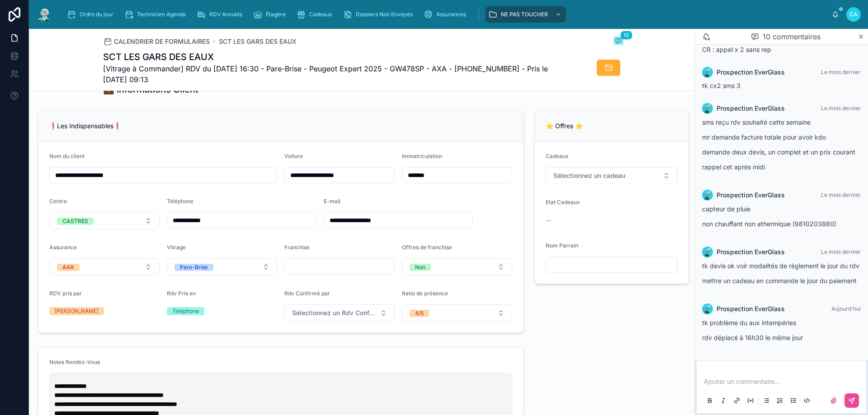 This screenshot has width=868, height=415. What do you see at coordinates (343, 313) in the screenshot?
I see `font: Sélectionnez un Rdv Confirmé par` at bounding box center [343, 313].